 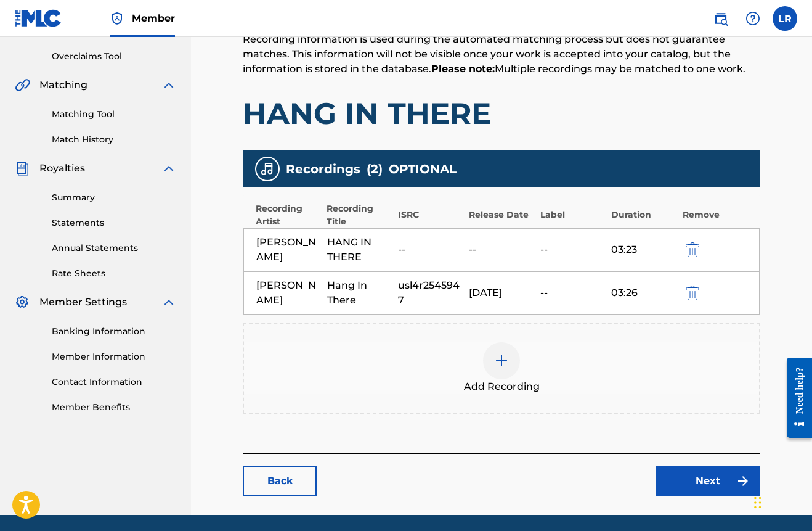 I want to click on div: 03:23, so click(x=643, y=250).